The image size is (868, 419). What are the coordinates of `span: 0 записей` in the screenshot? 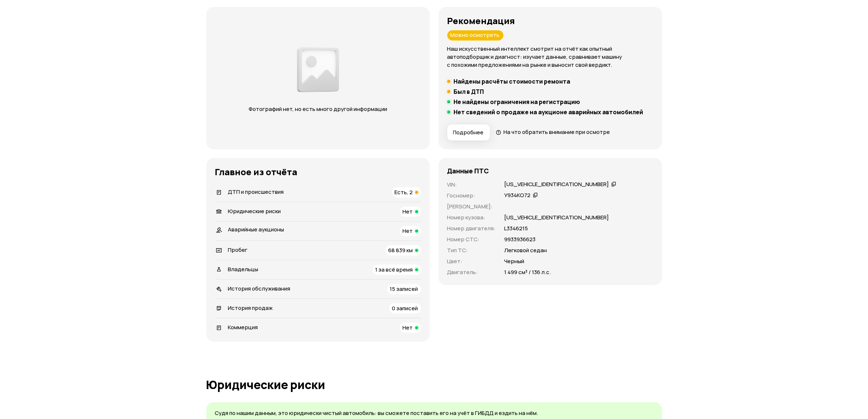 It's located at (405, 307).